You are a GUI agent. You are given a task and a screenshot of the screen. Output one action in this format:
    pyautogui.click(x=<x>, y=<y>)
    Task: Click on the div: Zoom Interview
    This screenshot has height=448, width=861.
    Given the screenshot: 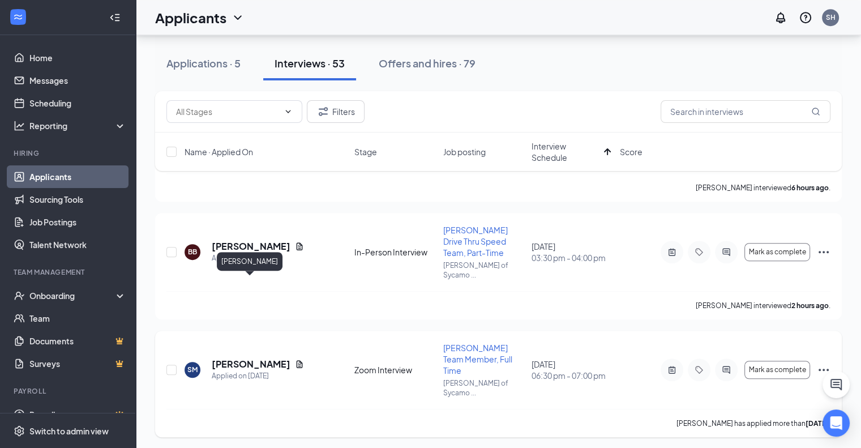 What is the action you would take?
    pyautogui.click(x=395, y=370)
    